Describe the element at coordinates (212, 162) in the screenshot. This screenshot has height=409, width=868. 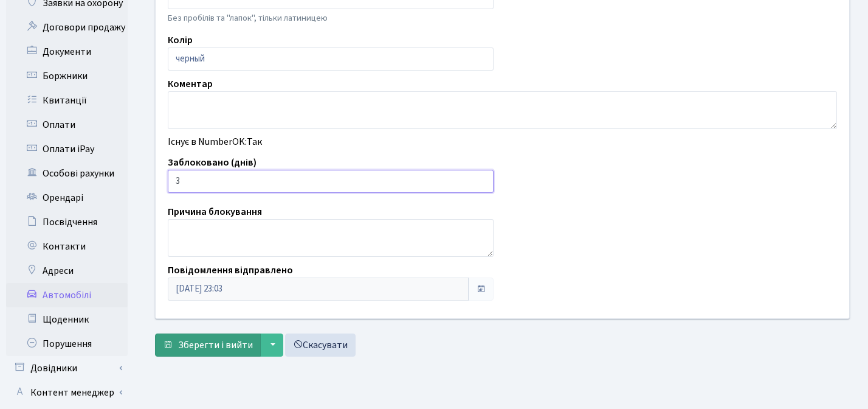
I see `label: Заблоковано (днів)` at that location.